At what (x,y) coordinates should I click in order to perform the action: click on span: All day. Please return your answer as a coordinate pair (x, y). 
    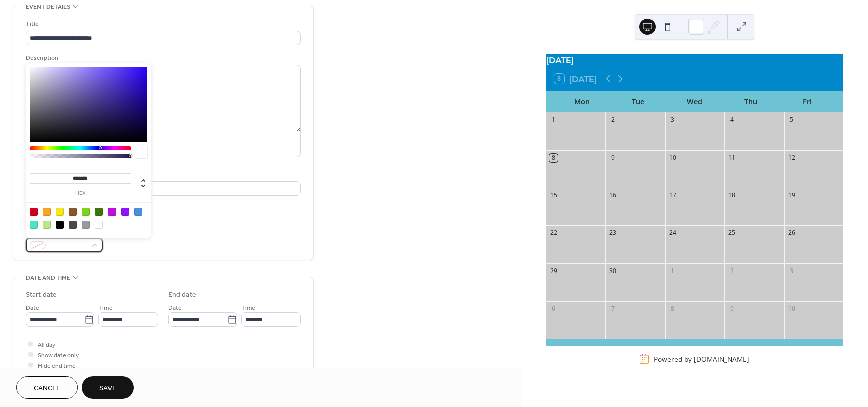
    Looking at the image, I should click on (46, 345).